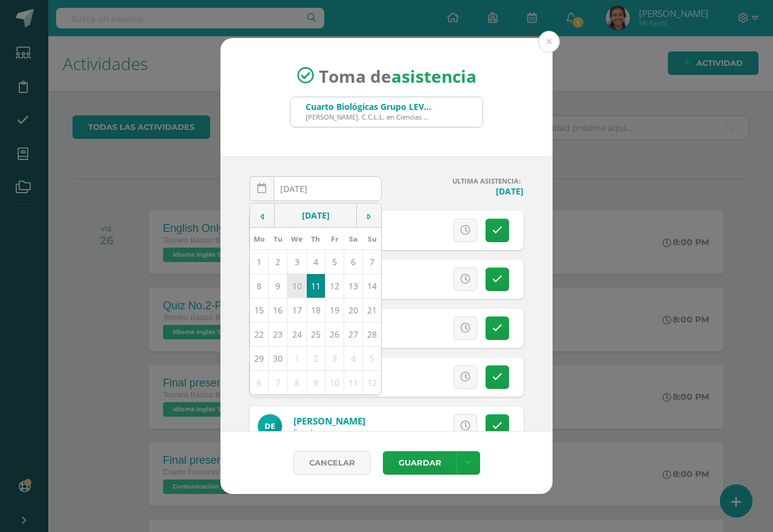  I want to click on td: 24, so click(297, 335).